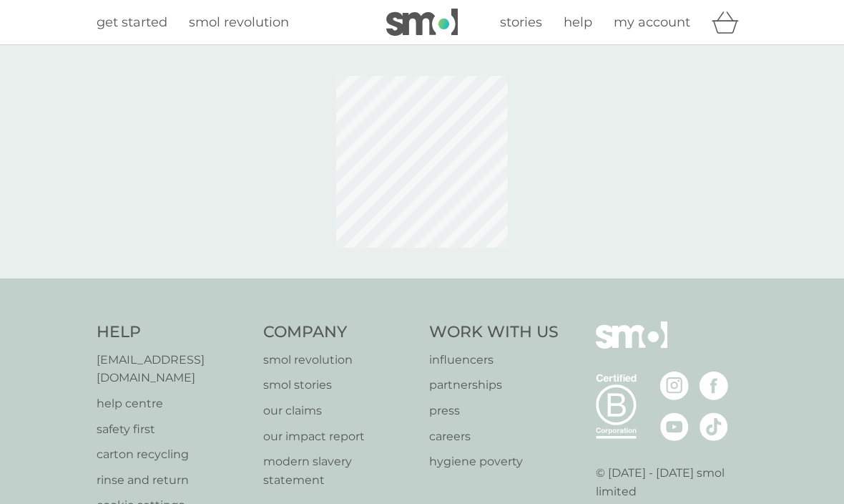 Image resolution: width=844 pixels, height=504 pixels. Describe the element at coordinates (339, 332) in the screenshot. I see `h4: Company` at that location.